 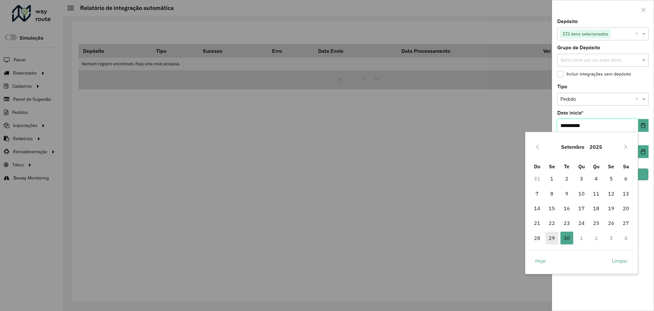 What do you see at coordinates (612, 193) in the screenshot?
I see `span: 12` at bounding box center [612, 193].